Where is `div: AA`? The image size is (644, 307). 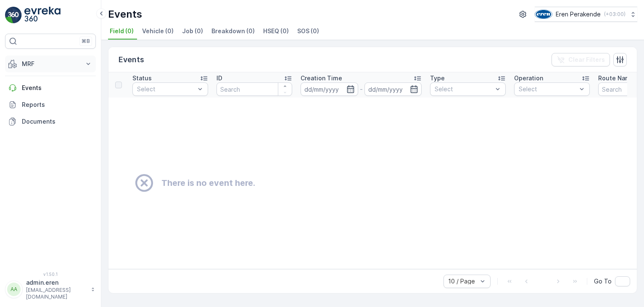 div: AA is located at coordinates (14, 289).